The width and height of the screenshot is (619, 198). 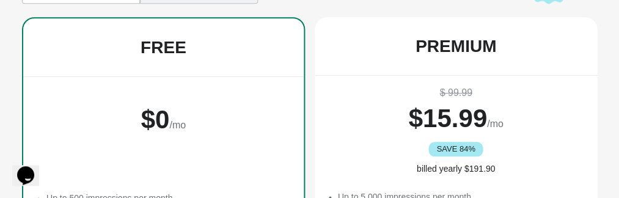 I want to click on div: billed yearly $191.90, so click(x=456, y=169).